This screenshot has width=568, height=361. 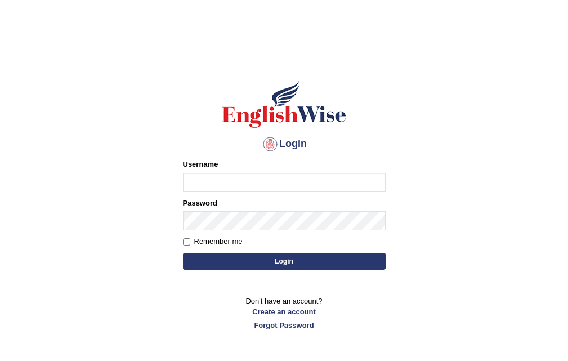 I want to click on img: Logo of English Wise sign in for intelligent practice with AI, so click(x=284, y=104).